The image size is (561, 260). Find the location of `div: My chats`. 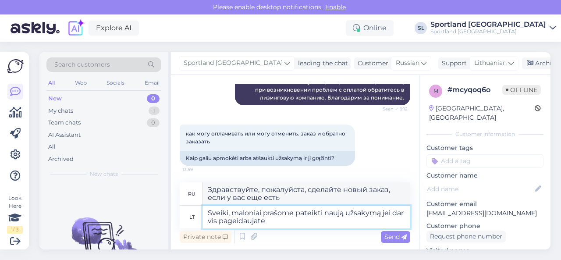

div: My chats is located at coordinates (61, 111).